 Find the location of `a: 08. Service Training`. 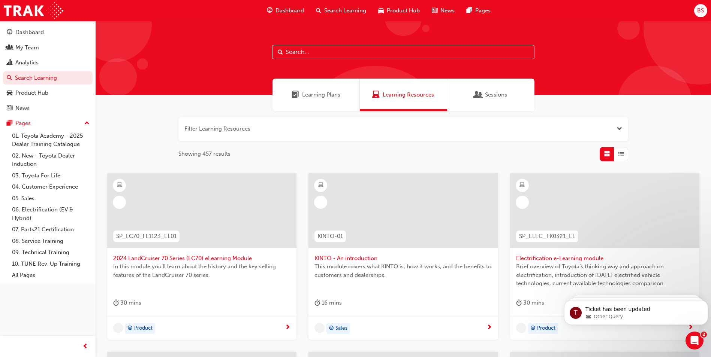

a: 08. Service Training is located at coordinates (51, 241).